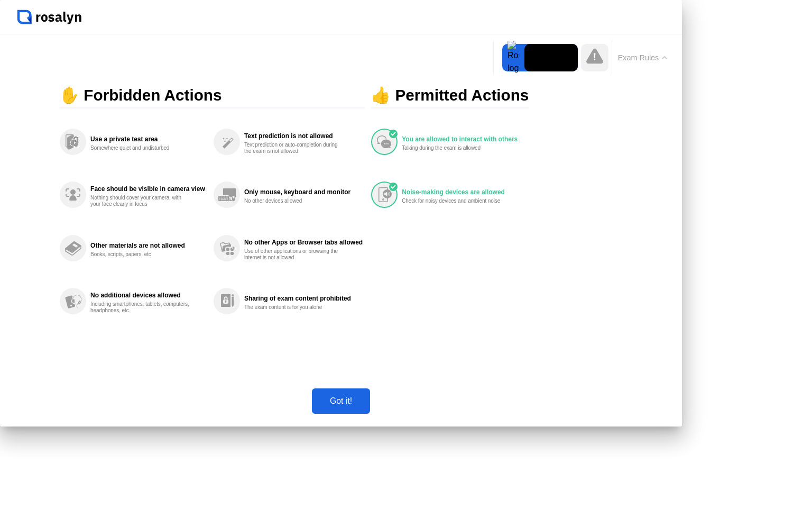  I want to click on div: Other materials are not allowed, so click(147, 246).